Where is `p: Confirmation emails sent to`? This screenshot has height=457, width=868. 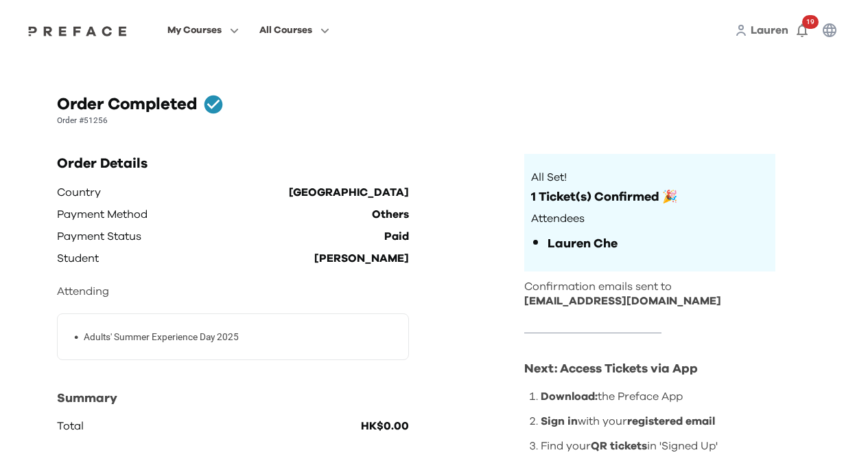 p: Confirmation emails sent to is located at coordinates (650, 294).